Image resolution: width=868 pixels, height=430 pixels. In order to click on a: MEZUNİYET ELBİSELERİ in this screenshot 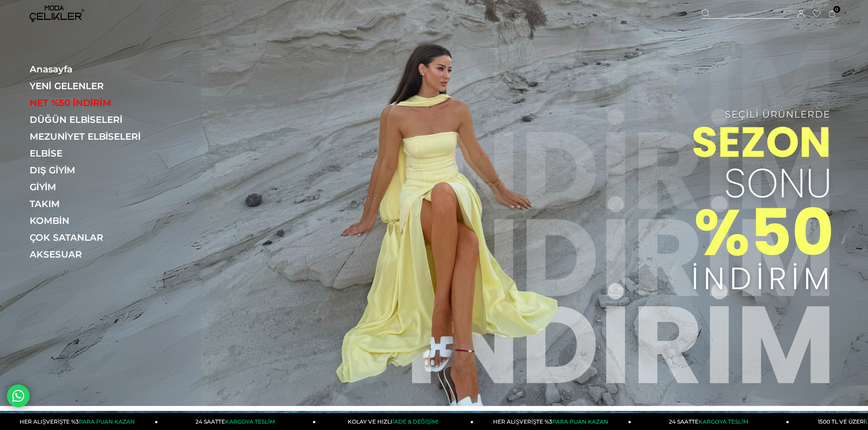, I will do `click(92, 136)`.